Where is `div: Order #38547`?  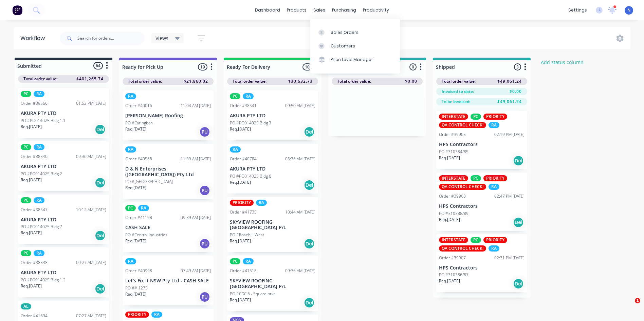
div: Order #38547 is located at coordinates (34, 210).